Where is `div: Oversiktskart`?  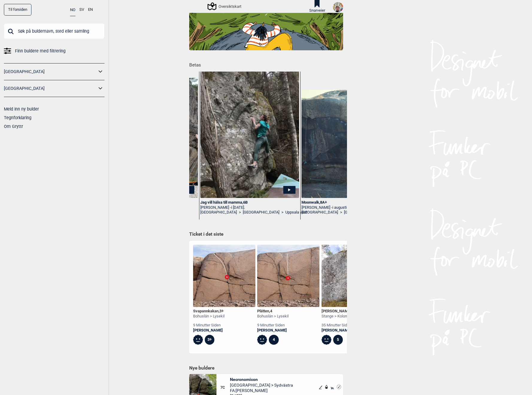 div: Oversiktskart is located at coordinates (225, 6).